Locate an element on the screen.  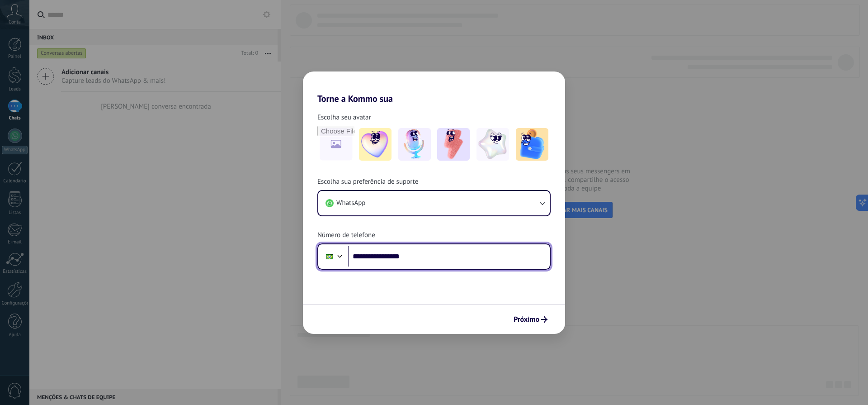
img: -5.jpeg is located at coordinates (533, 144).